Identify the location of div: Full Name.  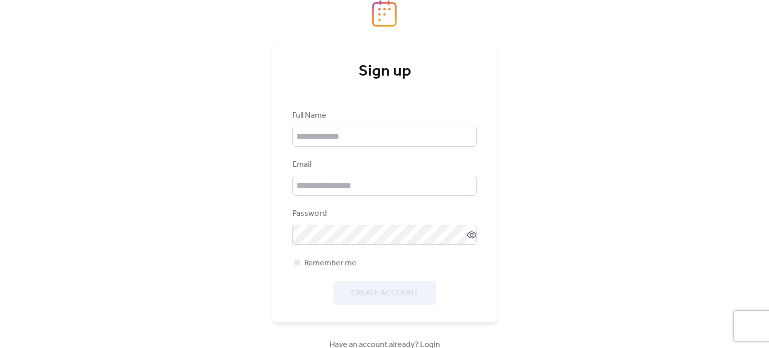
(383, 116).